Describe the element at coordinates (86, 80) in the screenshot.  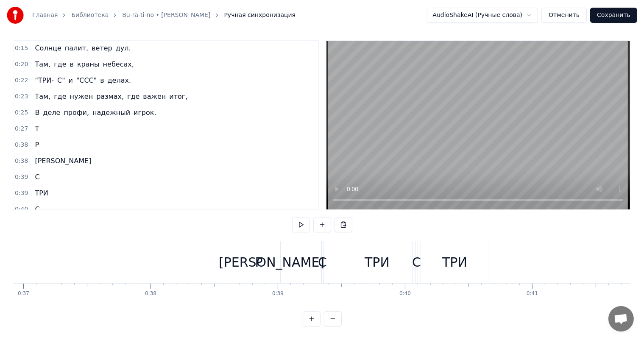
I see `span: "ССС"` at that location.